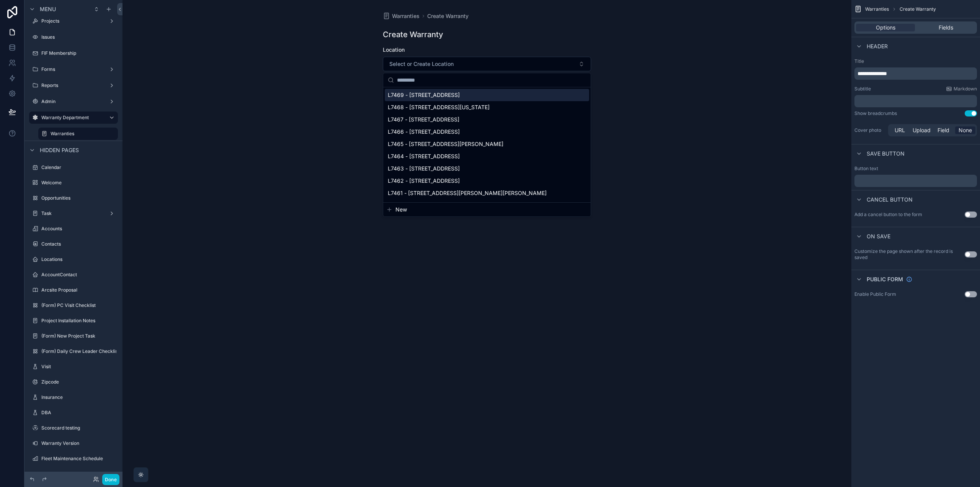  Describe the element at coordinates (110, 479) in the screenshot. I see `button: Done` at that location.